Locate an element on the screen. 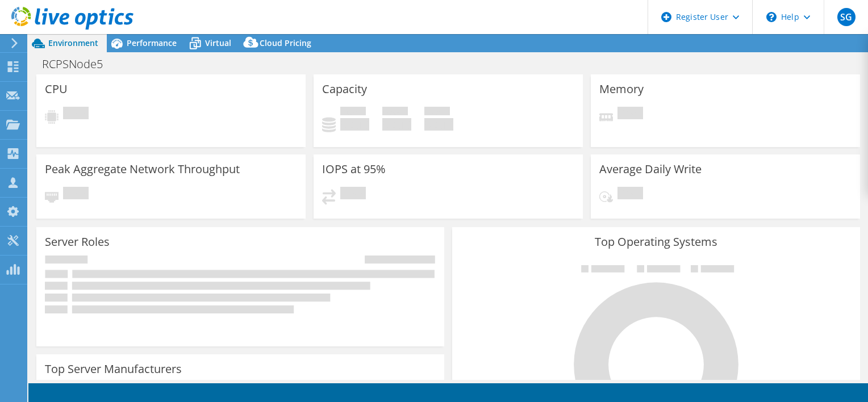 The width and height of the screenshot is (868, 402). h3: Capacity is located at coordinates (344, 89).